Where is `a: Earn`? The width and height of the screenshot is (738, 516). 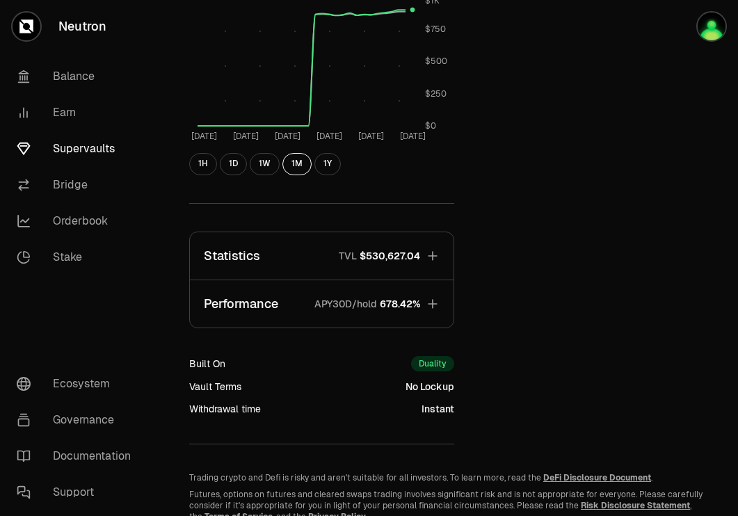
a: Earn is located at coordinates (78, 113).